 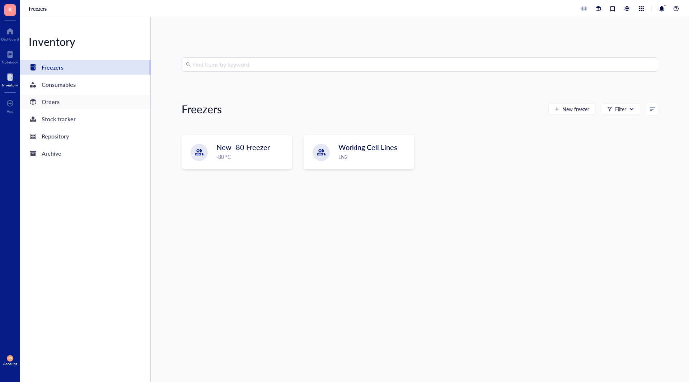 What do you see at coordinates (58, 119) in the screenshot?
I see `div: Stock tracker` at bounding box center [58, 119].